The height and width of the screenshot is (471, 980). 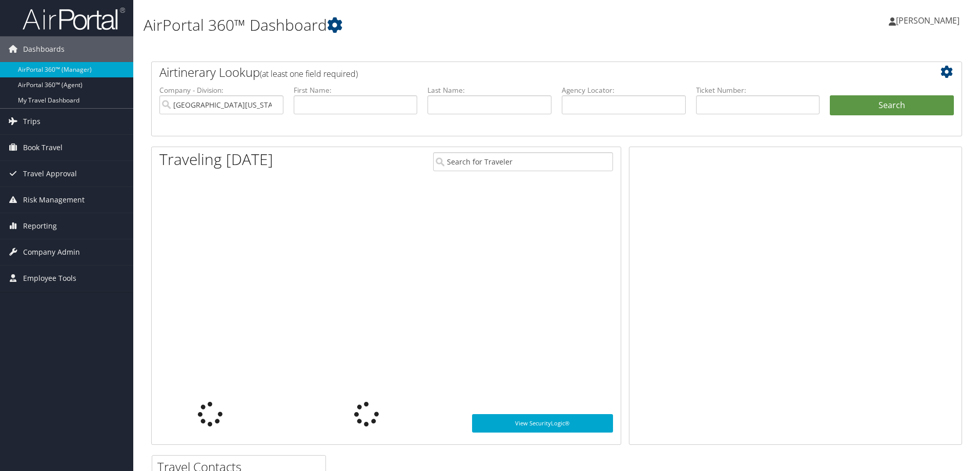 What do you see at coordinates (50, 278) in the screenshot?
I see `span: Employee Tools` at bounding box center [50, 278].